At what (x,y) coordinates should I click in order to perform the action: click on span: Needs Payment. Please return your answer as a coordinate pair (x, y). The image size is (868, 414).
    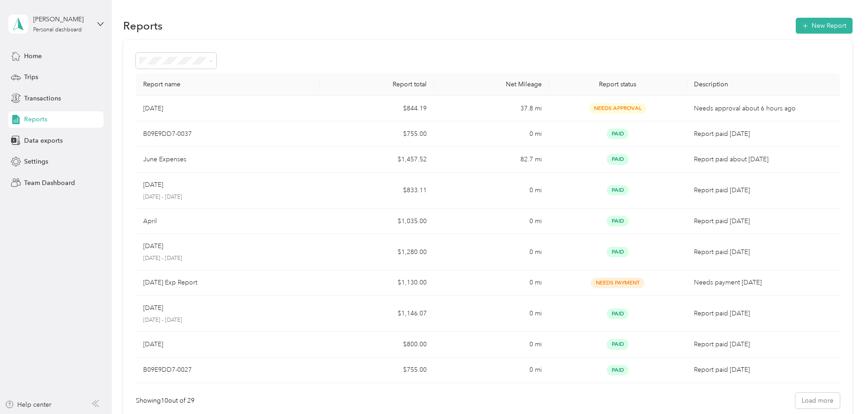
    Looking at the image, I should click on (618, 283).